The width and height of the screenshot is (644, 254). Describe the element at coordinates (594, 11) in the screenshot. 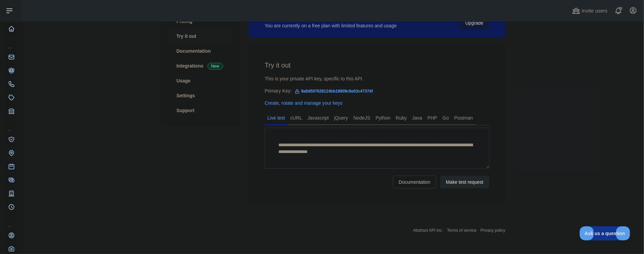

I see `span: Invite users` at that location.